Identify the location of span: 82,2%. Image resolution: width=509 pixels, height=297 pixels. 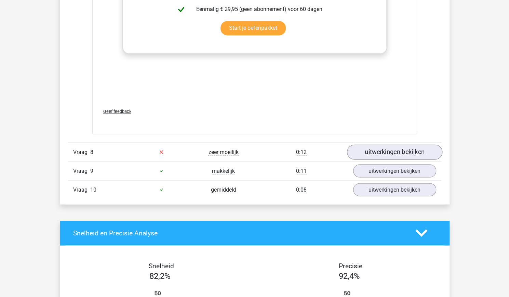
(160, 276).